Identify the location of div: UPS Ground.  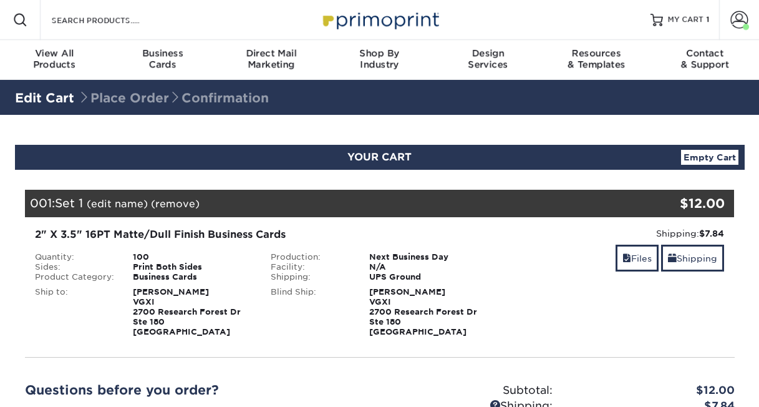
(428, 277).